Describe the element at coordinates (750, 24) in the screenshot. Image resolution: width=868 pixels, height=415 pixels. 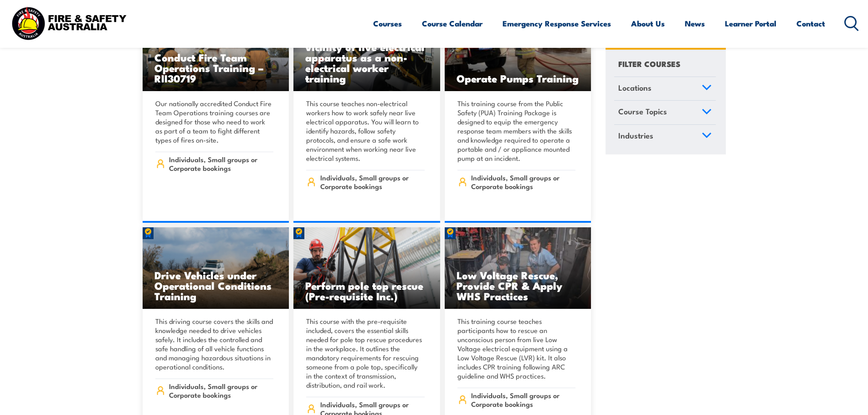
I see `a: Learner Portal` at that location.